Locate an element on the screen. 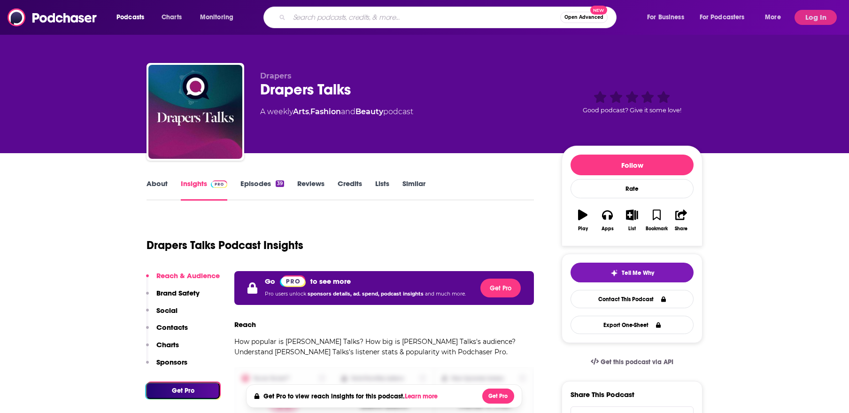 Image resolution: width=849 pixels, height=413 pixels. button: tell me why sparkleTell Me Why is located at coordinates (632, 272).